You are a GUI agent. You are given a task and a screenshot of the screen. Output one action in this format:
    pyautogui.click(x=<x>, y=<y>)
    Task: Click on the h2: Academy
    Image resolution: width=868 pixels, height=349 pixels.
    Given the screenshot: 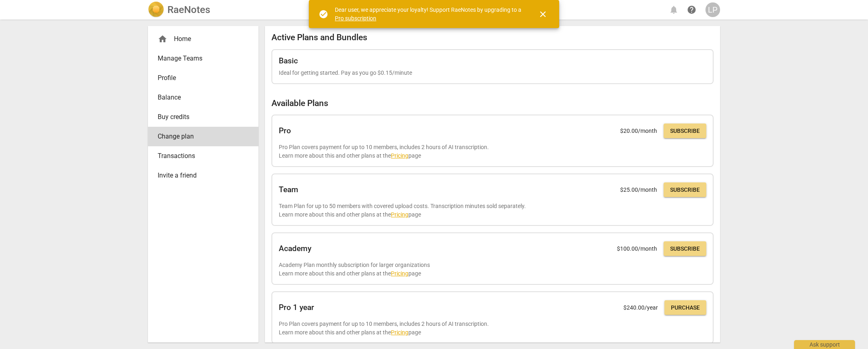 What is the action you would take?
    pyautogui.click(x=295, y=249)
    